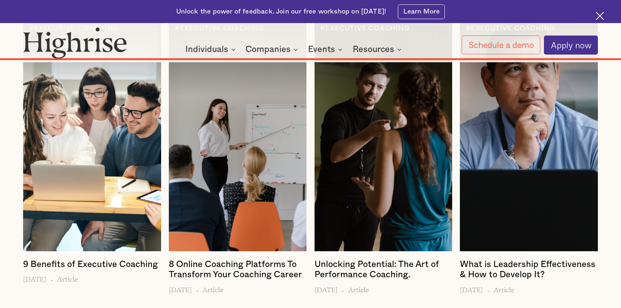 The height and width of the screenshot is (308, 621). What do you see at coordinates (90, 266) in the screenshot?
I see `a: #EXECUTIVE COACHING9 Benefits of Executive Coaching` at bounding box center [90, 266].